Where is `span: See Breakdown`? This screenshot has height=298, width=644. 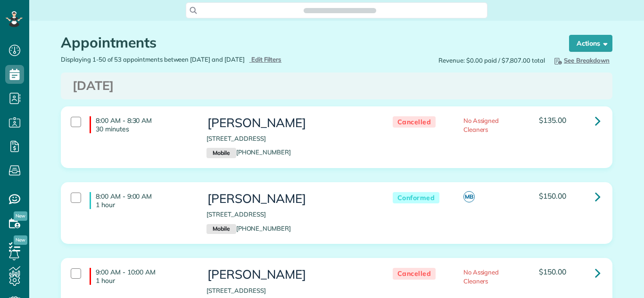
span: See Breakdown is located at coordinates (581, 60).